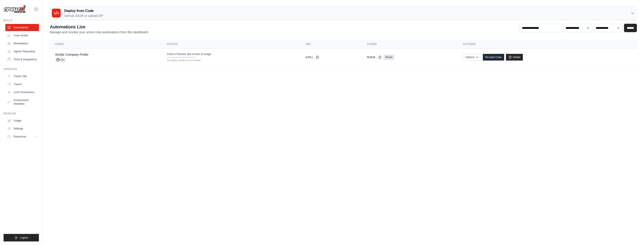  Describe the element at coordinates (22, 121) in the screenshot. I see `a: Usage` at that location.